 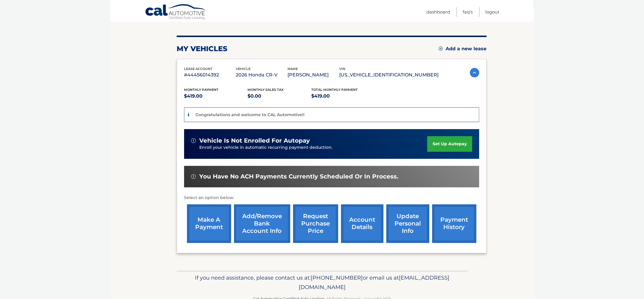 I want to click on span: lease account, so click(x=198, y=69).